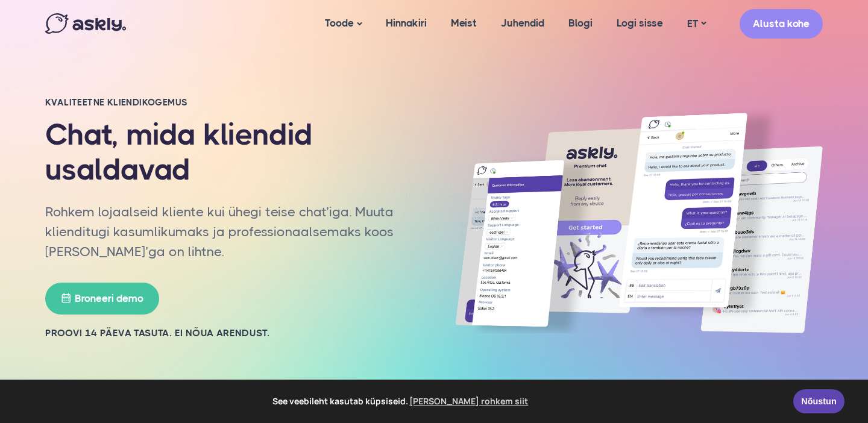 The image size is (868, 423). What do you see at coordinates (400, 401) in the screenshot?
I see `span: See veebileht kasutab küpsiseid.` at bounding box center [400, 401].